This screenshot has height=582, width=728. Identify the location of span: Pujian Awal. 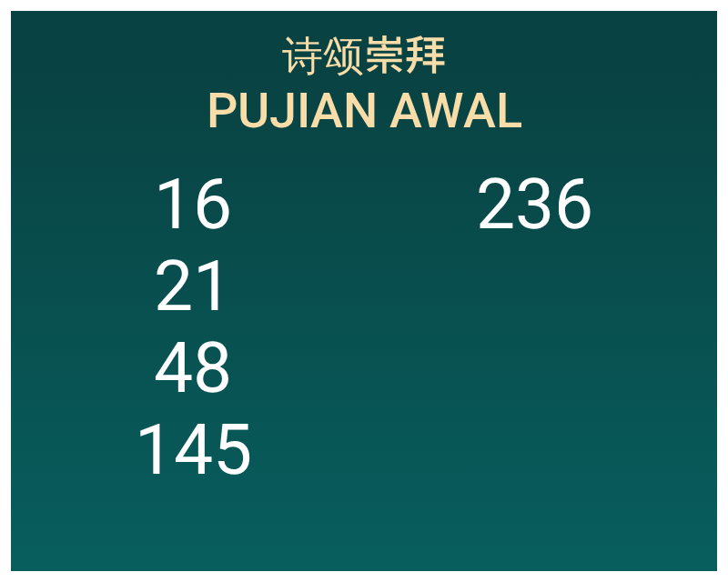
(364, 110).